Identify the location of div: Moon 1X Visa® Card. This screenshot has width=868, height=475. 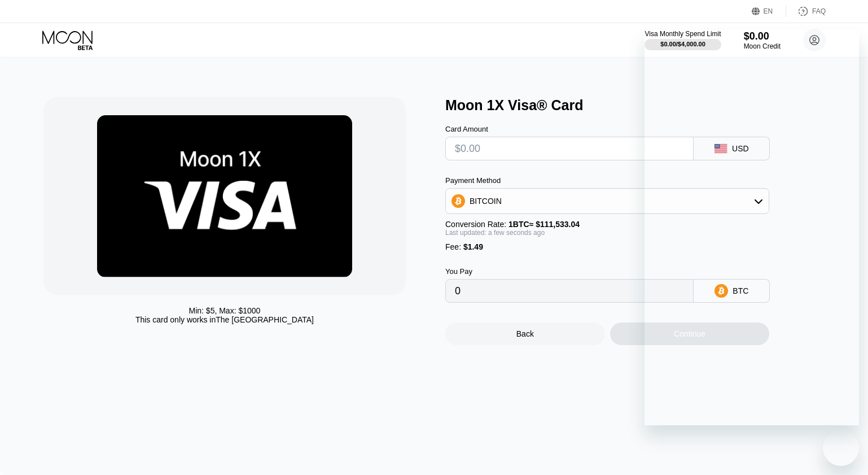
(641, 105).